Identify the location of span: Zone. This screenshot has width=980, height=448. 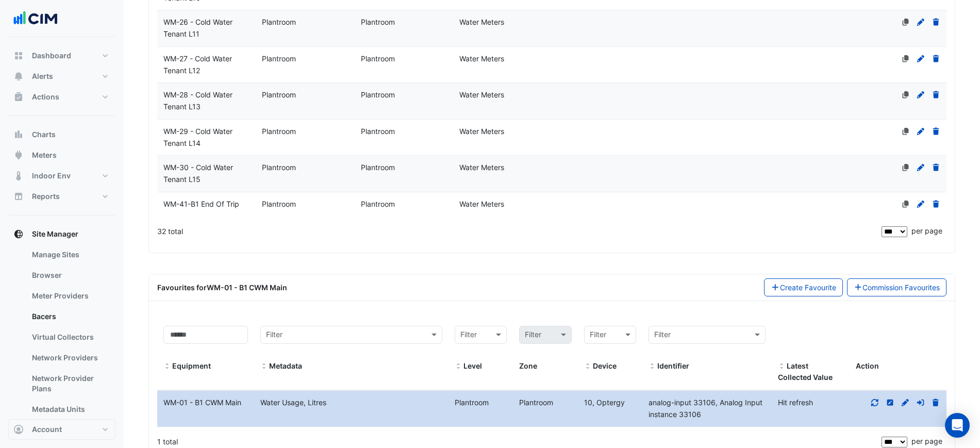
(528, 366).